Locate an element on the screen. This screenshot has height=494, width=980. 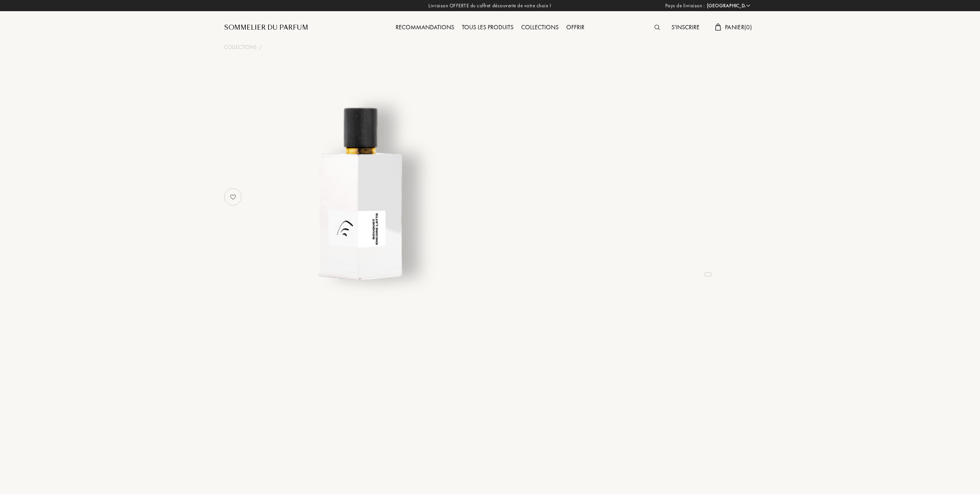
a: Sommelier du Parfum is located at coordinates (266, 28).